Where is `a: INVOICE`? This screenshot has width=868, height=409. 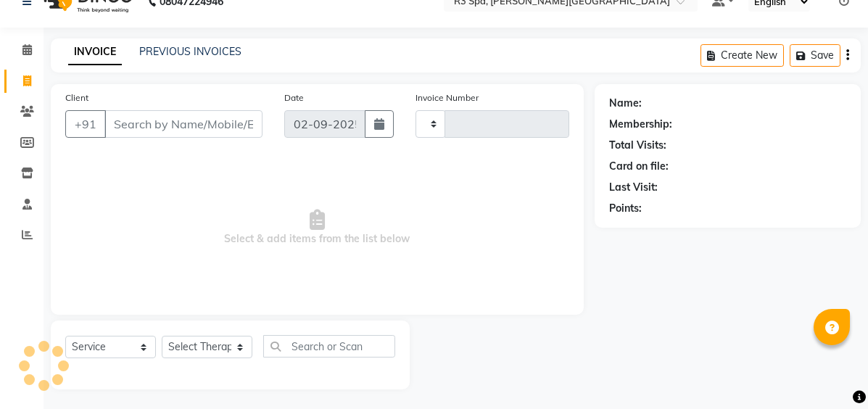 a: INVOICE is located at coordinates (95, 53).